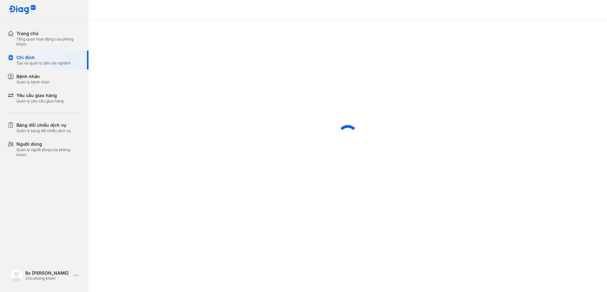 The width and height of the screenshot is (607, 292). Describe the element at coordinates (40, 95) in the screenshot. I see `div: Yêu cầu giao hàng` at that location.